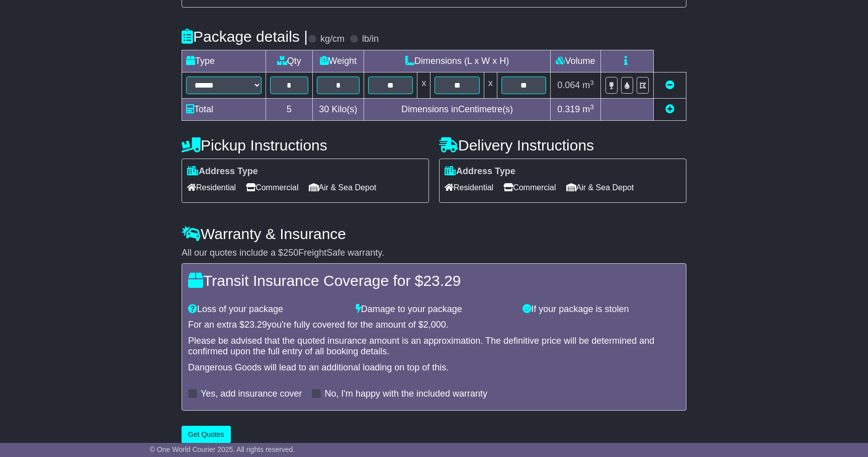  Describe the element at coordinates (457, 110) in the screenshot. I see `td: Dimensions in Centimetre(s)` at that location.